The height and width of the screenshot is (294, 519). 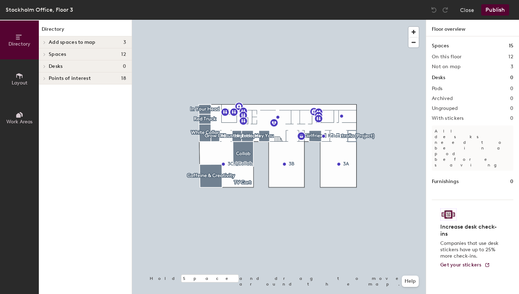 What do you see at coordinates (472, 148) in the screenshot?
I see `p: All desks need to be in a pod before saving` at bounding box center [472, 148].